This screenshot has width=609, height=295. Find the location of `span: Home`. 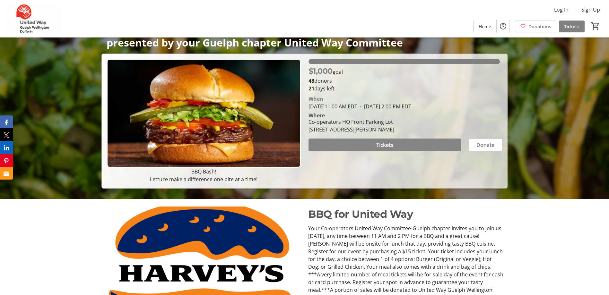

span: Home is located at coordinates (485, 26).